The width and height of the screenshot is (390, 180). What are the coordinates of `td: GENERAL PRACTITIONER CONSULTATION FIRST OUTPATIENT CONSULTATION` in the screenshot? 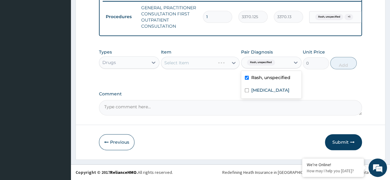 It's located at (169, 17).